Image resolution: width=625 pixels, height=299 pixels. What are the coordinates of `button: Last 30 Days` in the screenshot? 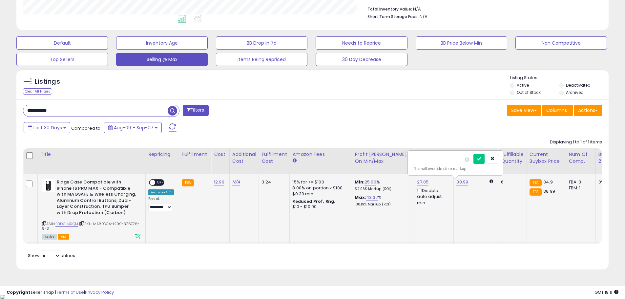 It's located at (47, 128).